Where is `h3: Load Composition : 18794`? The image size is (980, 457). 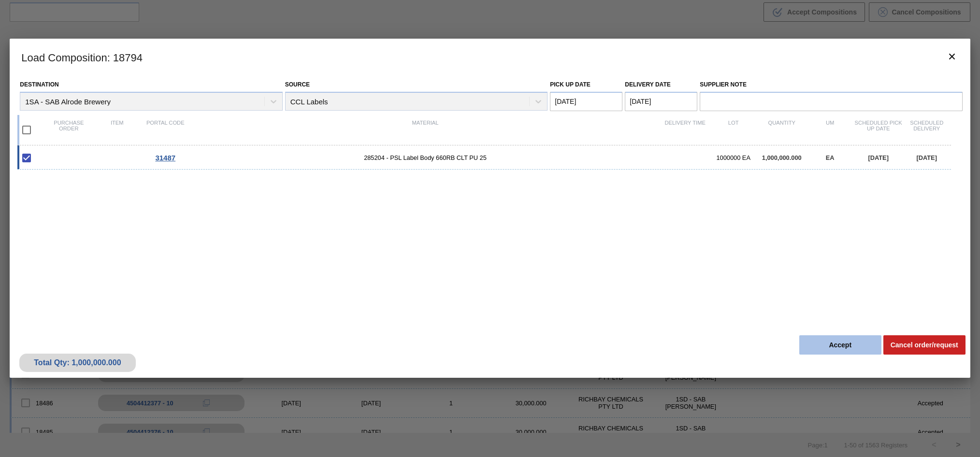 h3: Load Composition : 18794 is located at coordinates (490, 57).